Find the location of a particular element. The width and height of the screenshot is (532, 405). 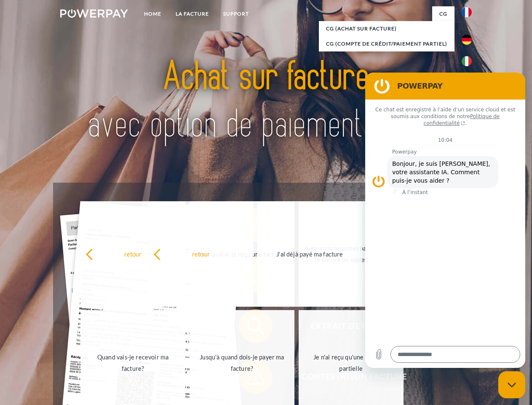

img: title-powerpay_fr.svg is located at coordinates (266, 101).